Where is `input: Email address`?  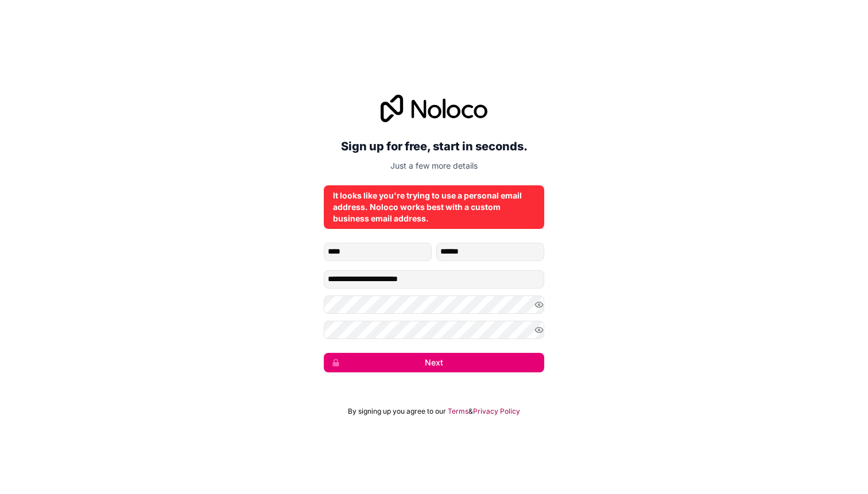
input: Email address is located at coordinates (434, 280).